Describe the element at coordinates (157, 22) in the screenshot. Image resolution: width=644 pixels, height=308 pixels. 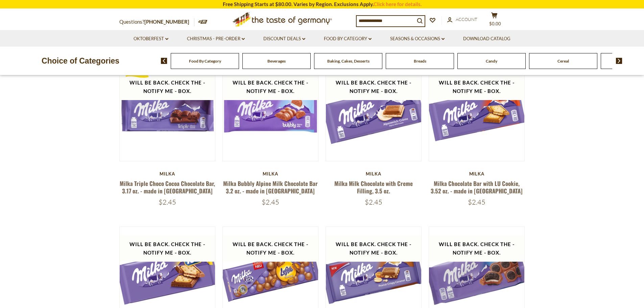
I see `p: Questions?` at that location.